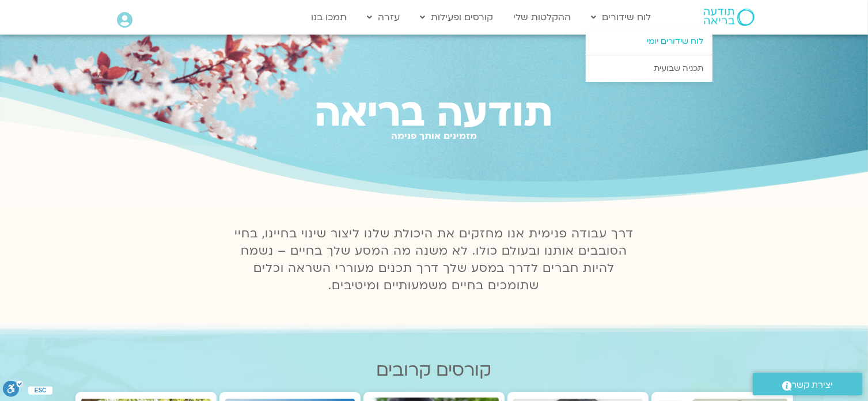 Image resolution: width=868 pixels, height=401 pixels. I want to click on a: לוח שידורים יומי, so click(649, 42).